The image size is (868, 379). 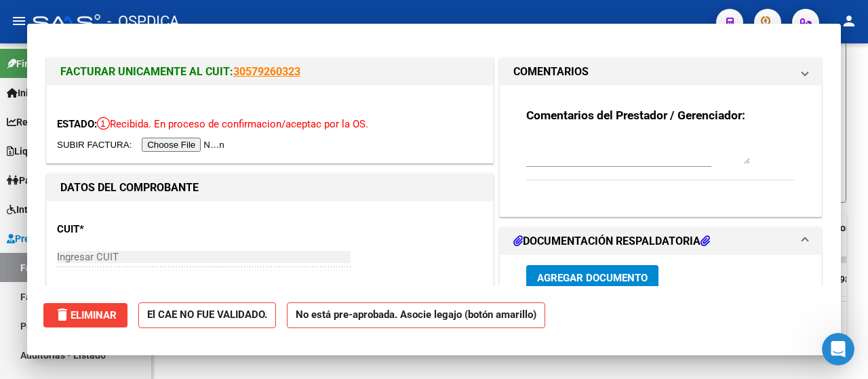 I want to click on mat-icon: person, so click(x=849, y=21).